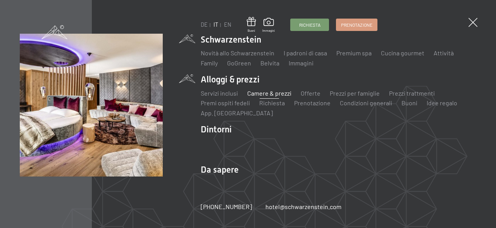 Image resolution: width=496 pixels, height=228 pixels. Describe the element at coordinates (204, 24) in the screenshot. I see `a: DE` at that location.